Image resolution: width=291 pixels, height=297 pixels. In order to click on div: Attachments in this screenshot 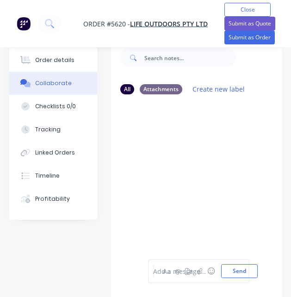, I will do `click(161, 89)`.